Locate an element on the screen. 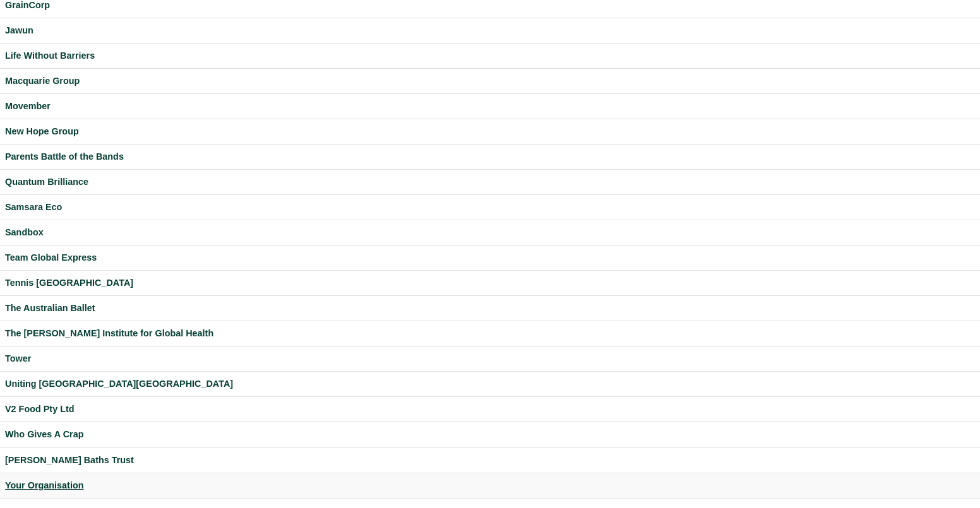  a: Samsara Eco is located at coordinates (490, 207).